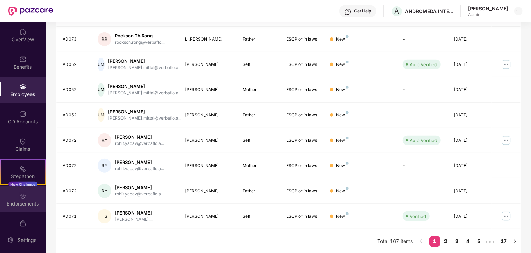 This screenshot has height=253, width=531. I want to click on div: Rockson Th Rong, so click(140, 36).